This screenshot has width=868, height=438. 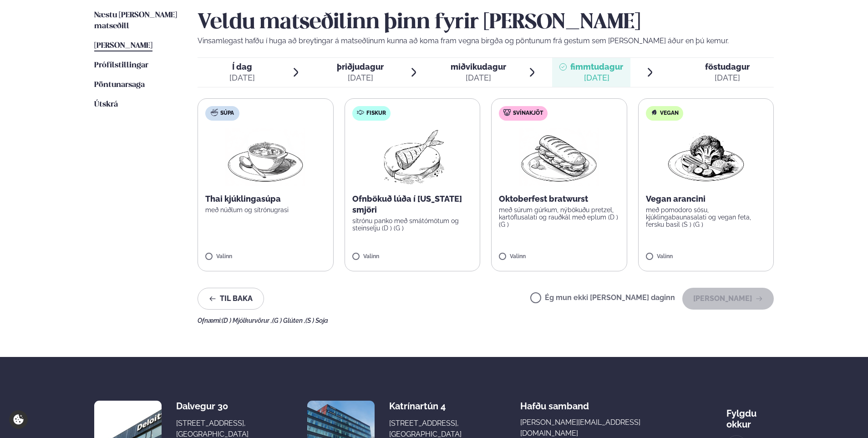 What do you see at coordinates (106, 104) in the screenshot?
I see `span: Útskrá` at bounding box center [106, 104].